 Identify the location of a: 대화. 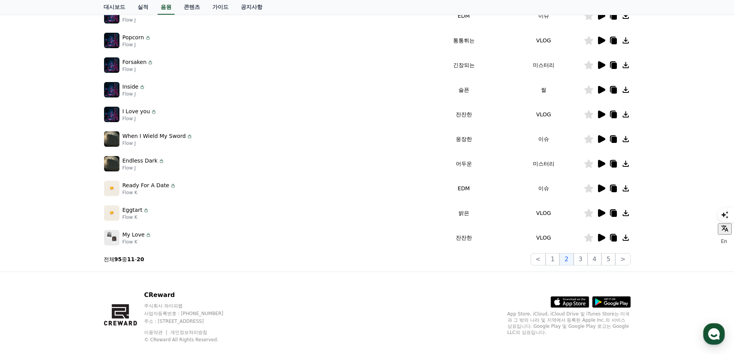
(75, 254).